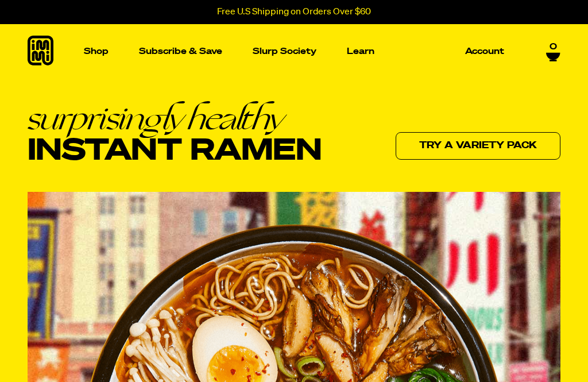 This screenshot has height=382, width=588. I want to click on h1: Instant Ramen, so click(175, 135).